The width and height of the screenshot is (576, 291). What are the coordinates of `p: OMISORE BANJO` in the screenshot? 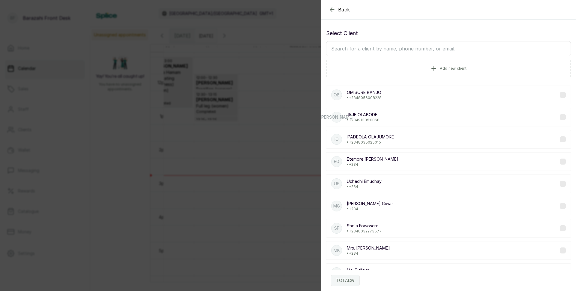 It's located at (364, 92).